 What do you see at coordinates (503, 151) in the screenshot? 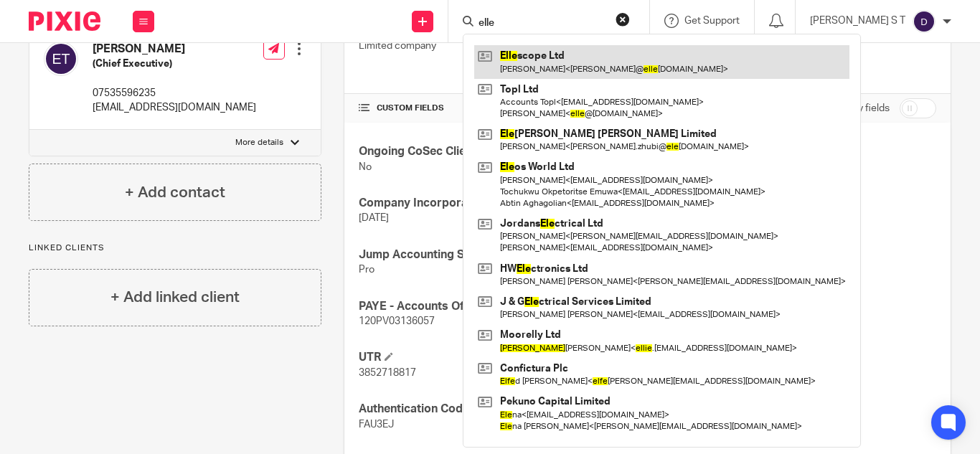
I see `h4: Ongoing CoSec Client` at bounding box center [503, 151].